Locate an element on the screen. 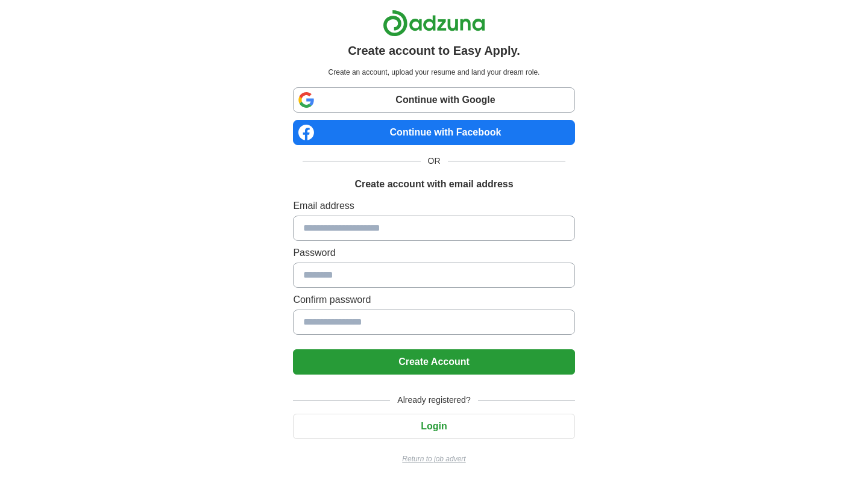 The height and width of the screenshot is (489, 868). h1: Create account to Easy Apply. is located at coordinates (434, 51).